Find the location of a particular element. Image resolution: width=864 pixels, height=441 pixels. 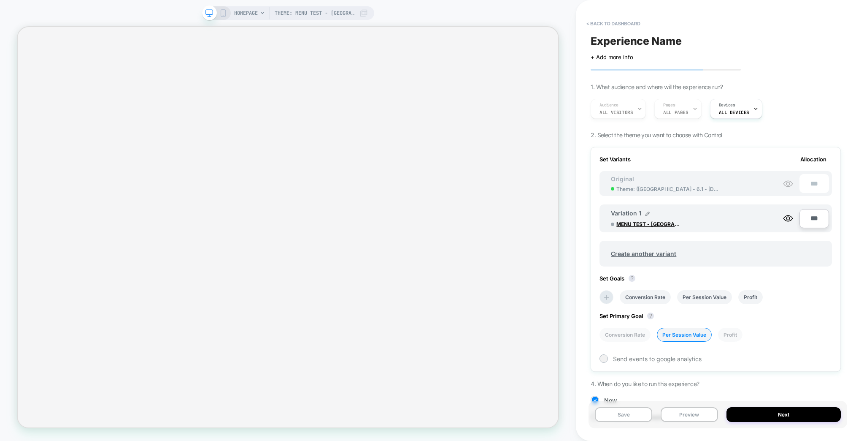

button: Next is located at coordinates (784, 414).